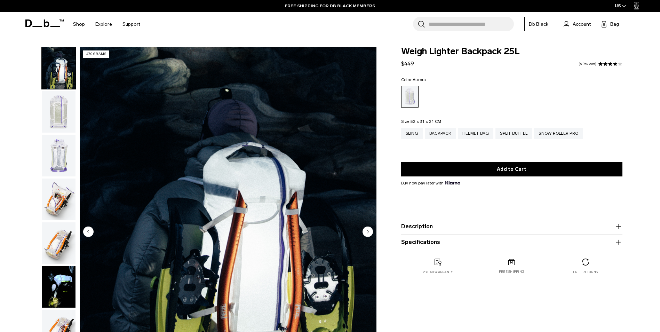  Describe the element at coordinates (512, 242) in the screenshot. I see `button: Specifications` at that location.